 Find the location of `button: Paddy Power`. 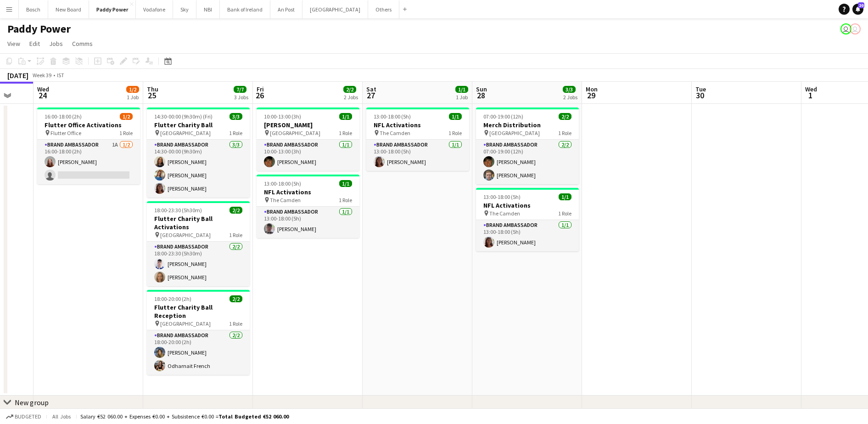

button: Paddy Power is located at coordinates (113, 9).